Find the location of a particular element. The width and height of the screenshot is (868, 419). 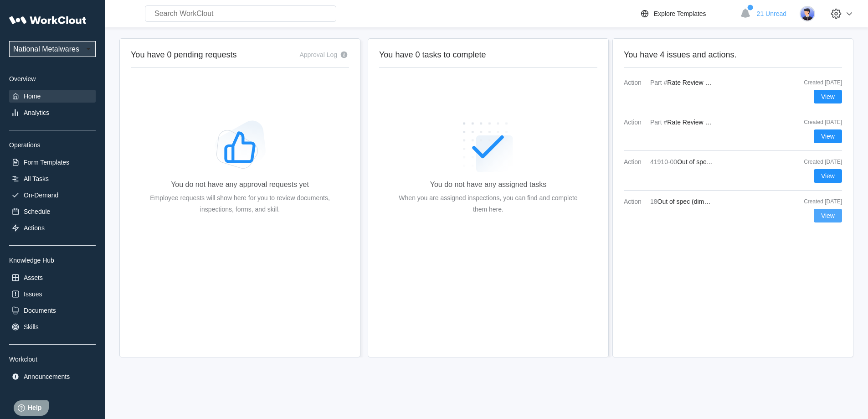

div: Announcements is located at coordinates (46, 376).